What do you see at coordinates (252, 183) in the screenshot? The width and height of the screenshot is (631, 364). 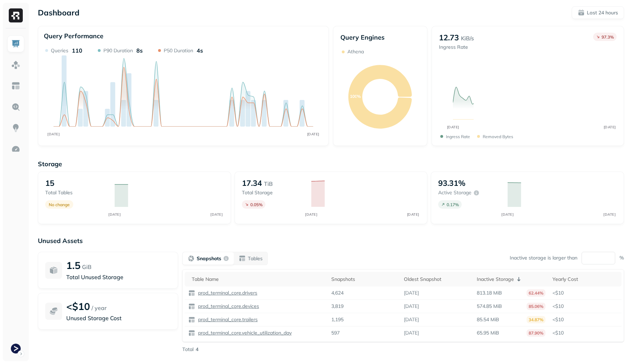 I see `p: 17.34` at bounding box center [252, 183].